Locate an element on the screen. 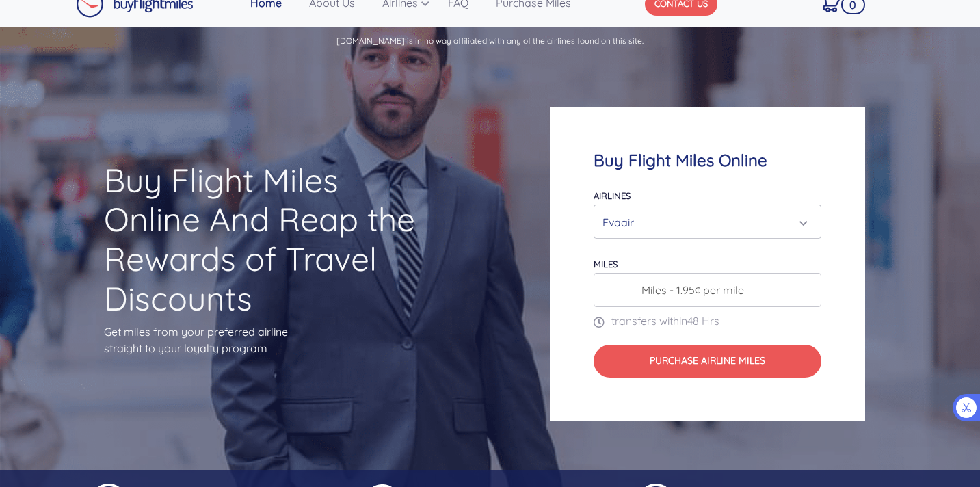 This screenshot has height=487, width=980. label: miles is located at coordinates (606, 264).